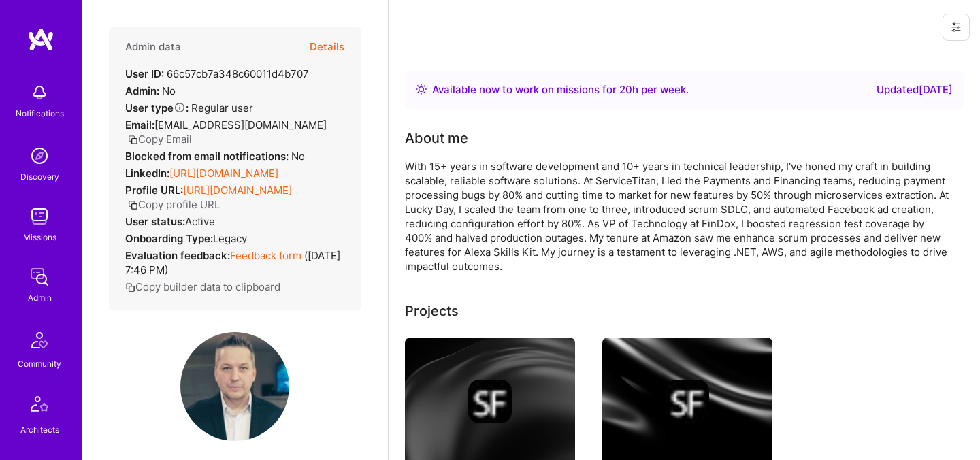 The height and width of the screenshot is (460, 980). I want to click on strong: Email:, so click(139, 125).